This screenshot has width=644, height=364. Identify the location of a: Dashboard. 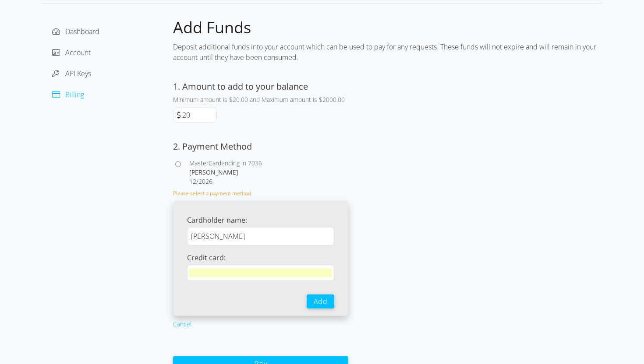
(76, 32).